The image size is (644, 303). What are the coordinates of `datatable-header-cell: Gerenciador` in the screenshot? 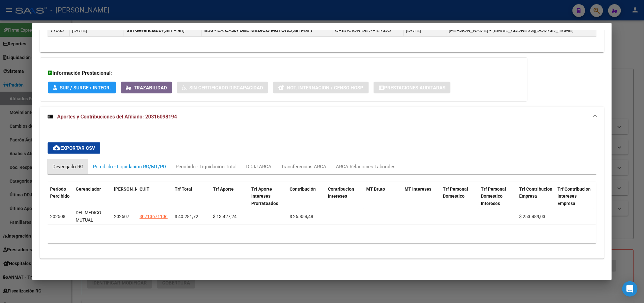 It's located at (93, 197).